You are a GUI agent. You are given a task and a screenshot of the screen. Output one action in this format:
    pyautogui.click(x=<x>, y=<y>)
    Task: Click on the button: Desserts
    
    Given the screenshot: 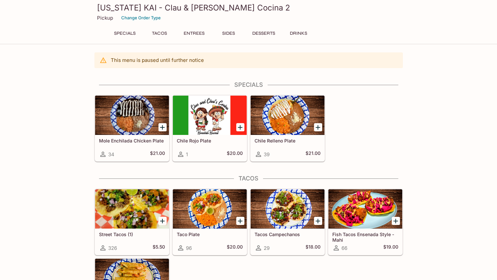 What is the action you would take?
    pyautogui.click(x=264, y=33)
    